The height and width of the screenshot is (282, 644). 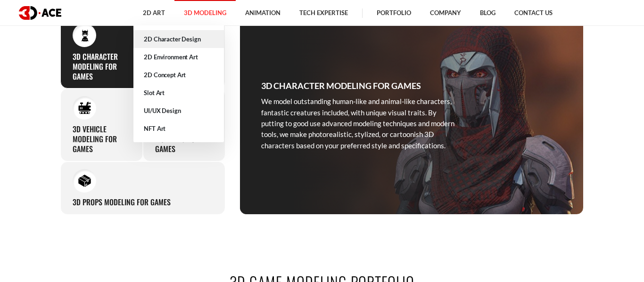 What do you see at coordinates (84, 108) in the screenshot?
I see `img: 3D Vehicle Modeling for Games` at bounding box center [84, 108].